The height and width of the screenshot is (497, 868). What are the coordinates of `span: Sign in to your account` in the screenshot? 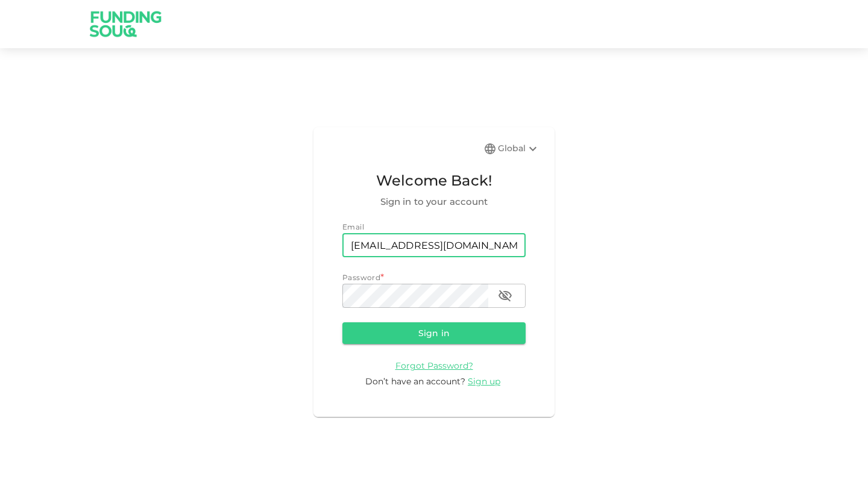 It's located at (434, 202).